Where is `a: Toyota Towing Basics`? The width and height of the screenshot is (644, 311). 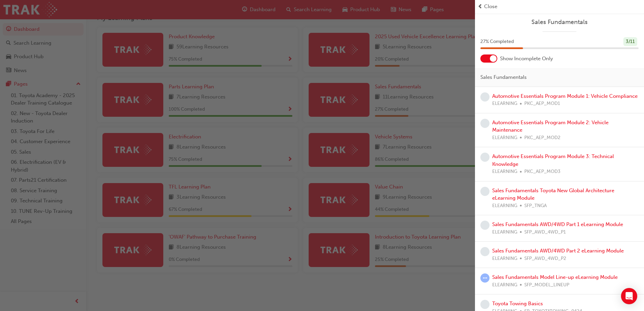 a: Toyota Towing Basics is located at coordinates (518, 303).